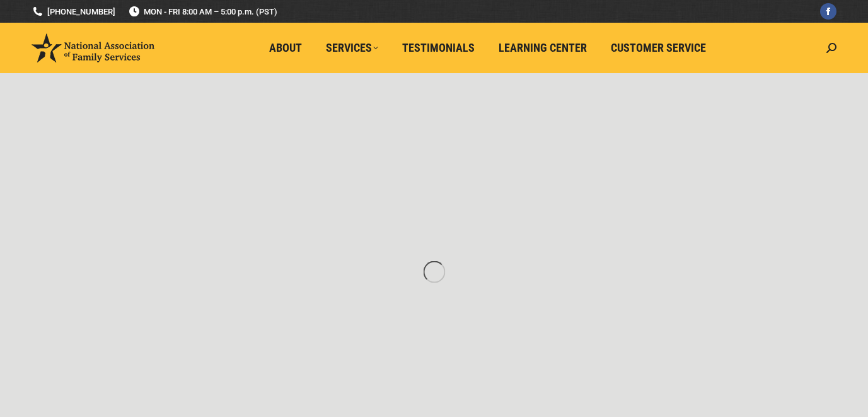 This screenshot has width=868, height=417. I want to click on span: About, so click(285, 48).